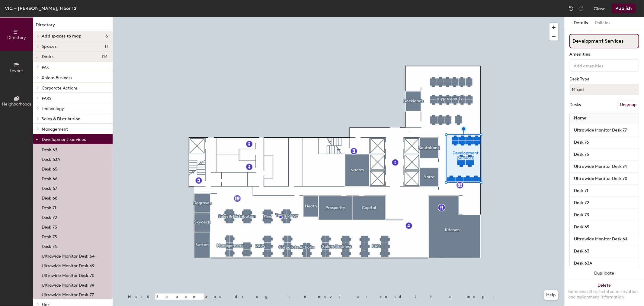  What do you see at coordinates (603, 23) in the screenshot?
I see `button: Policies` at bounding box center [603, 23].